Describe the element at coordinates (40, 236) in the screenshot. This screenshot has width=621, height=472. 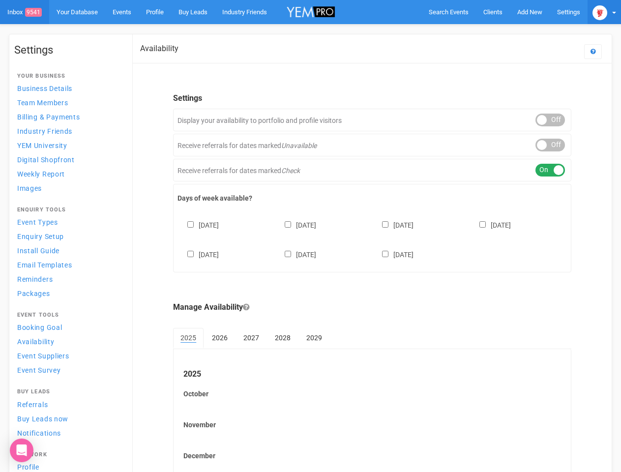
I see `span: Enquiry Setup` at that location.